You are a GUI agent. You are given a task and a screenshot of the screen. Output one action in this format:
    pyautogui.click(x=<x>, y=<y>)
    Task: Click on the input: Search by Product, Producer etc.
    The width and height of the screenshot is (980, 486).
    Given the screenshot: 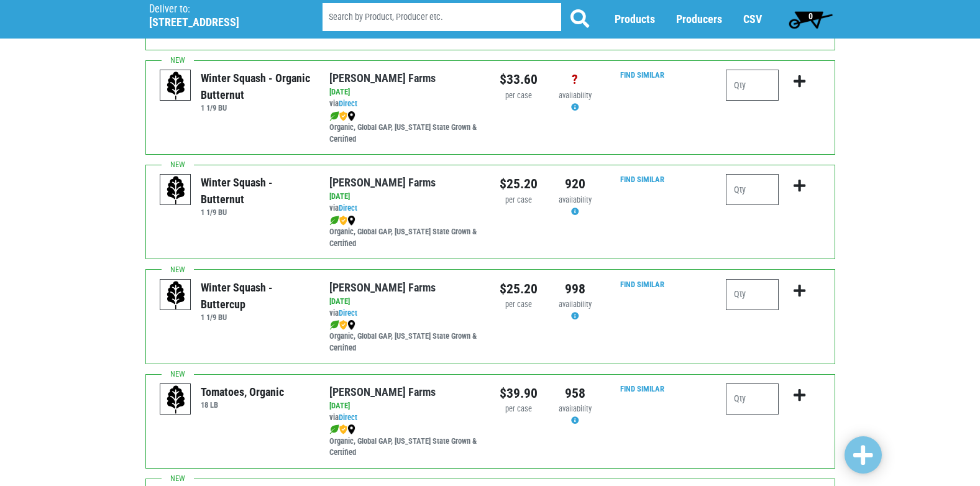 What is the action you would take?
    pyautogui.click(x=442, y=17)
    